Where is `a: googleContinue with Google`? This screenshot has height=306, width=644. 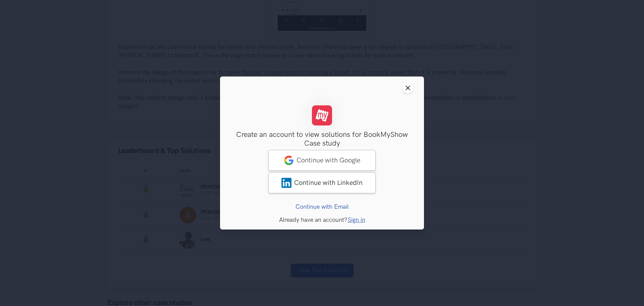 a: googleContinue with Google is located at coordinates (322, 160).